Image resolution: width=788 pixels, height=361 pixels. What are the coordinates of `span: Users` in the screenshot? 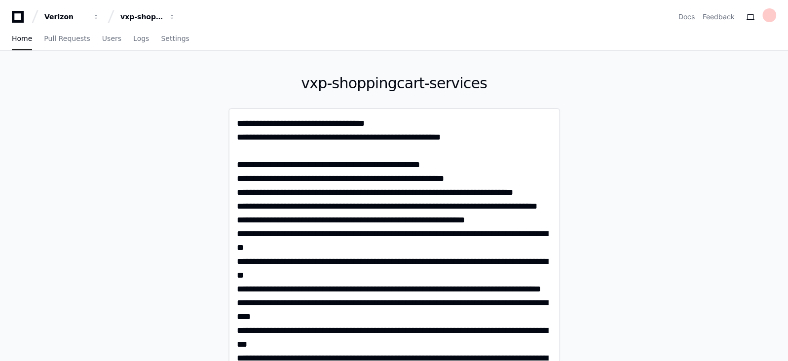 It's located at (112, 39).